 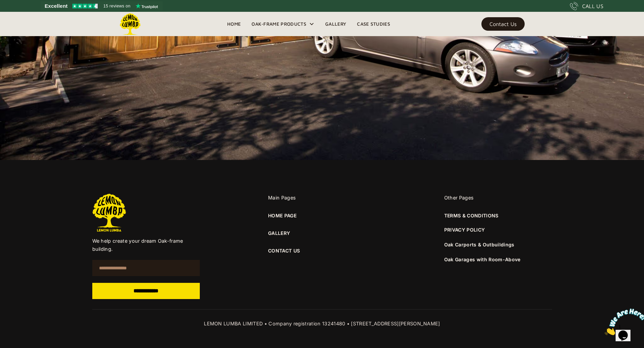 What do you see at coordinates (101, 6) in the screenshot?
I see `a: See Lemon Lumba reviews on Trustpilot` at bounding box center [101, 6].